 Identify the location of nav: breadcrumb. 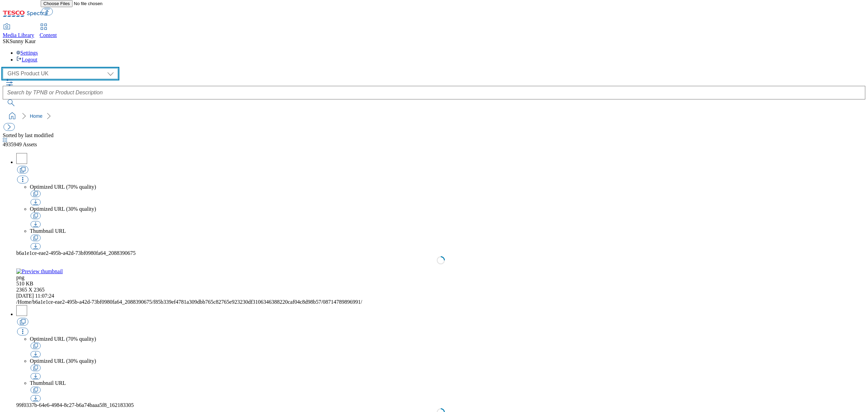
(434, 116).